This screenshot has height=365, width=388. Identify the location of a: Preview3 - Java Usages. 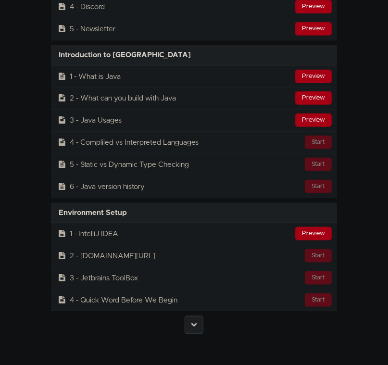
(194, 120).